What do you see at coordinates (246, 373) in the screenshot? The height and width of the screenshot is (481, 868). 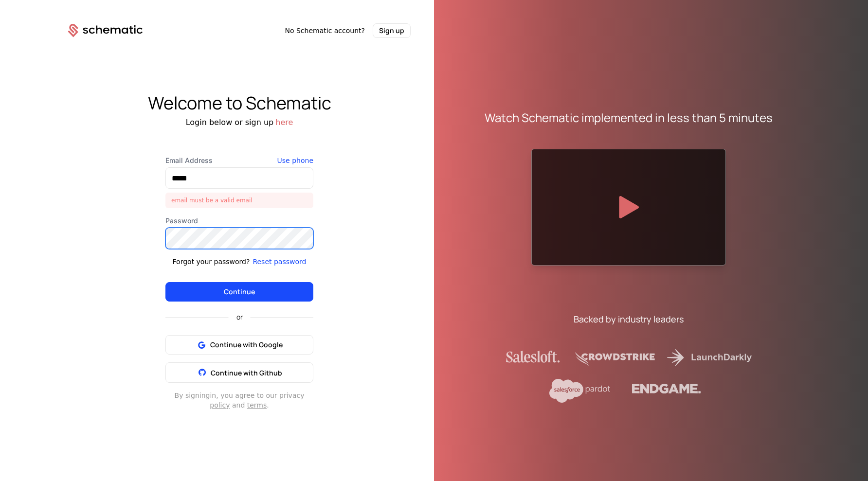 I see `span: Continue with Github` at bounding box center [246, 373].